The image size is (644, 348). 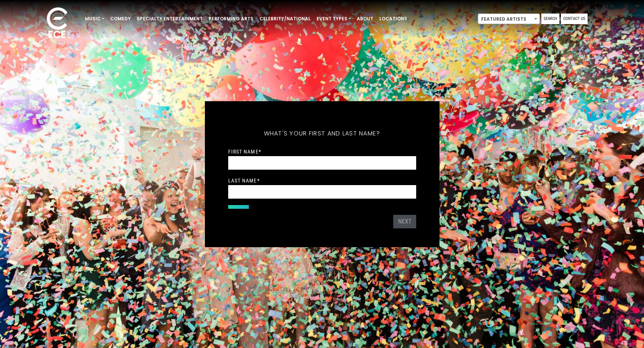 I want to click on a: About, so click(x=365, y=19).